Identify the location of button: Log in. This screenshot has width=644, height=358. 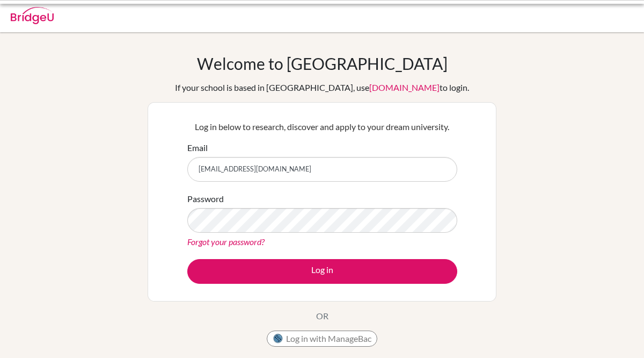
(322, 271).